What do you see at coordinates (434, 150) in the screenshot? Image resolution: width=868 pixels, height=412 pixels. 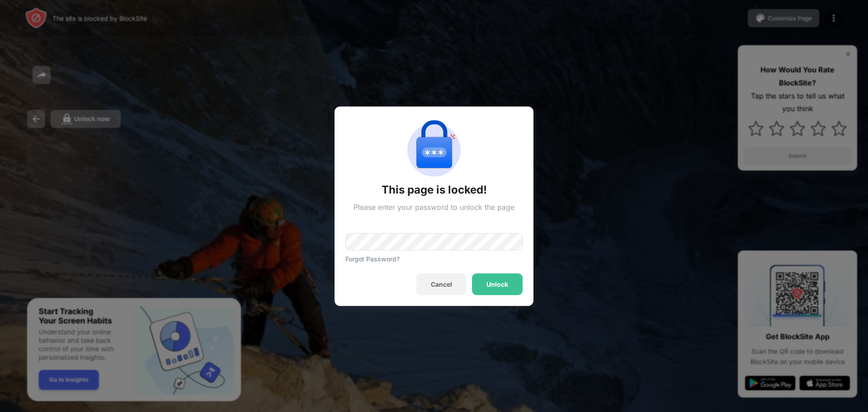 I see `img: password-protection.svg` at bounding box center [434, 150].